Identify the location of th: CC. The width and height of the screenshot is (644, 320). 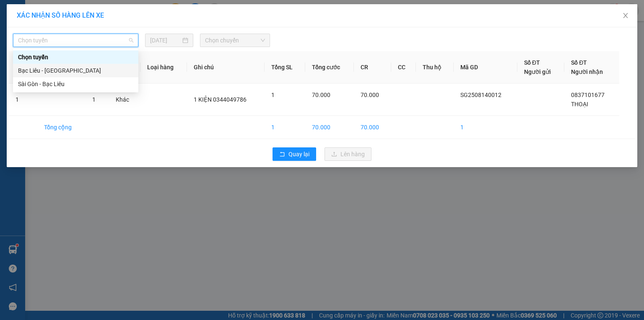
(403, 67).